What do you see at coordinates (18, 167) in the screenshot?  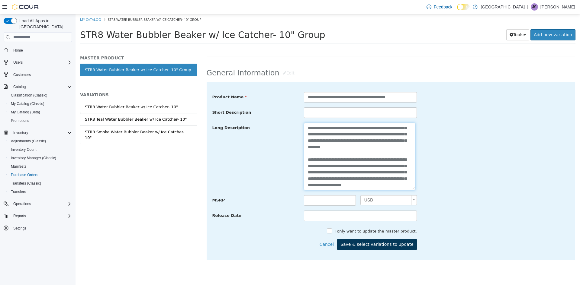 I see `span: Manifests` at bounding box center [18, 167].